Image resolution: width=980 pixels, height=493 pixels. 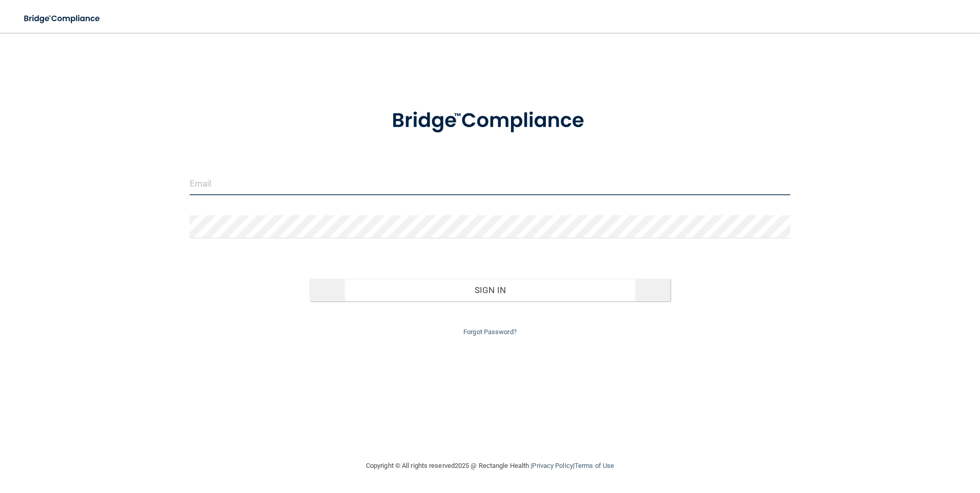 I want to click on a: Forgot Password?, so click(x=490, y=331).